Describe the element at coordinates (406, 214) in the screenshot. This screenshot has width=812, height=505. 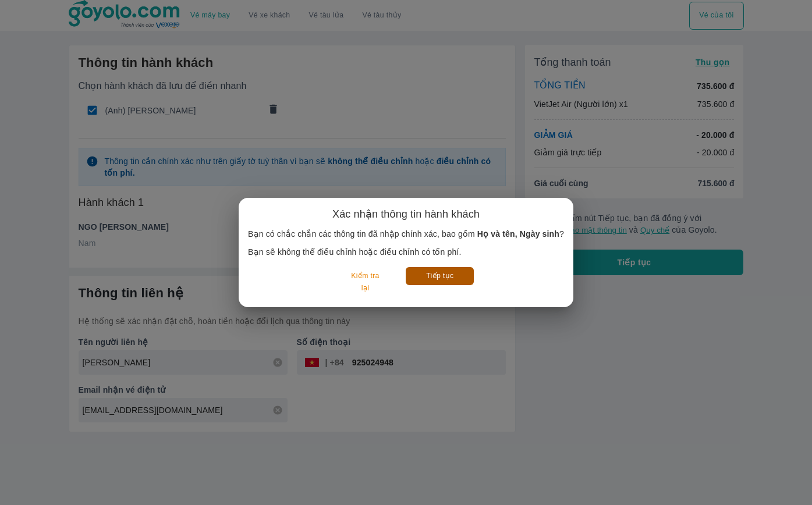
I see `h6: Xác nhận thông tin hành khách` at that location.